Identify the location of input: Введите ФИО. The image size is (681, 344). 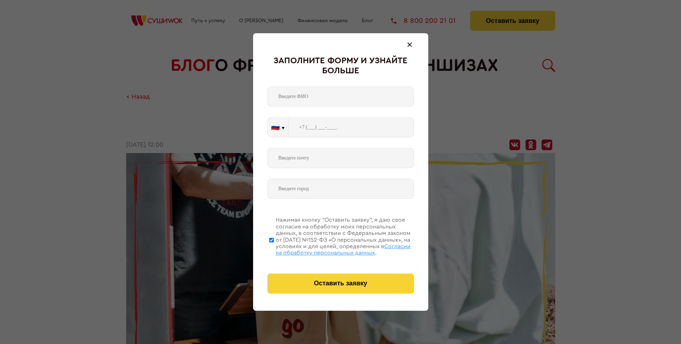
(341, 97).